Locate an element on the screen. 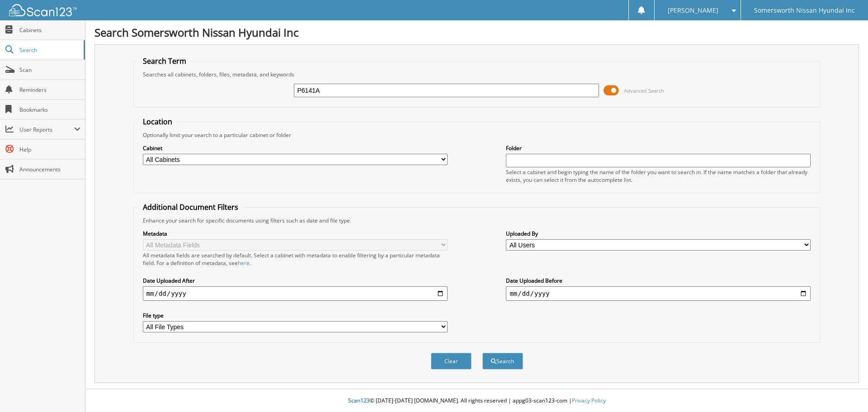  span: Help is located at coordinates (50, 149).